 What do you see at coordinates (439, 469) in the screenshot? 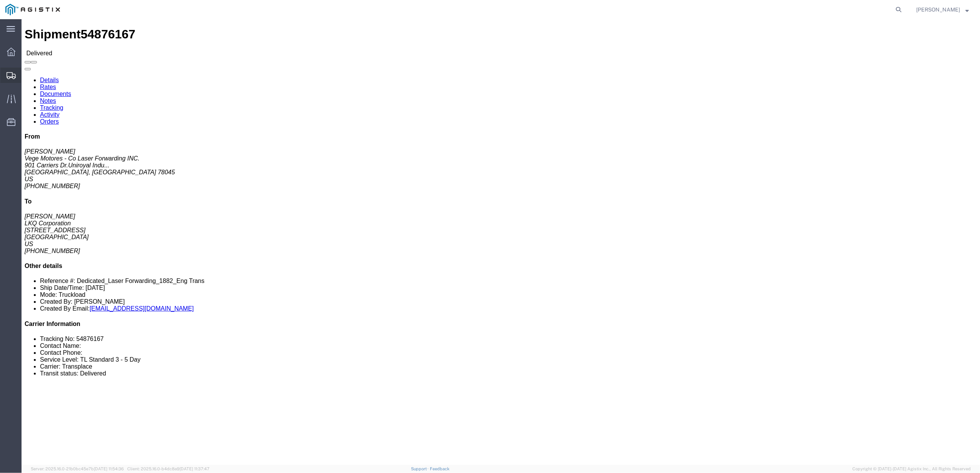
I see `a: Feedback` at bounding box center [439, 469].